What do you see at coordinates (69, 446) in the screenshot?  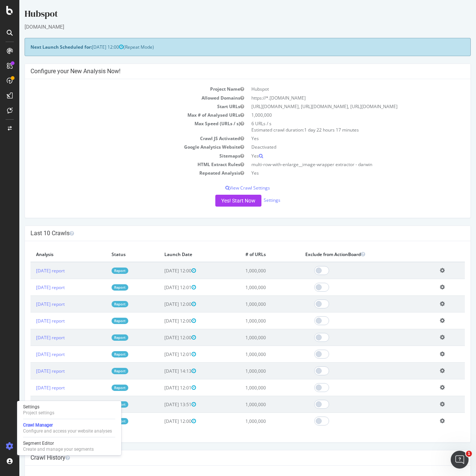 I see `a: Segment EditorCreate and manage your segments` at bounding box center [69, 446].